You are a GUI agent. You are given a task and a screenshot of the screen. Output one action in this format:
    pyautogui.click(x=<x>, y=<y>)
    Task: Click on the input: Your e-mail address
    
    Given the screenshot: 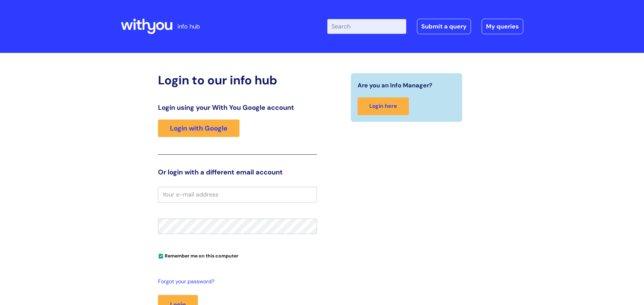 What is the action you would take?
    pyautogui.click(x=238, y=195)
    